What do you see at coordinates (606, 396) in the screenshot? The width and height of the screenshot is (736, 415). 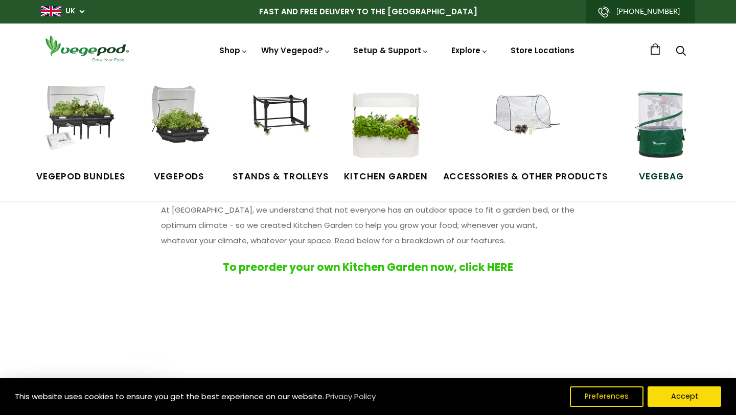 I see `button: Preferences` at bounding box center [606, 396].